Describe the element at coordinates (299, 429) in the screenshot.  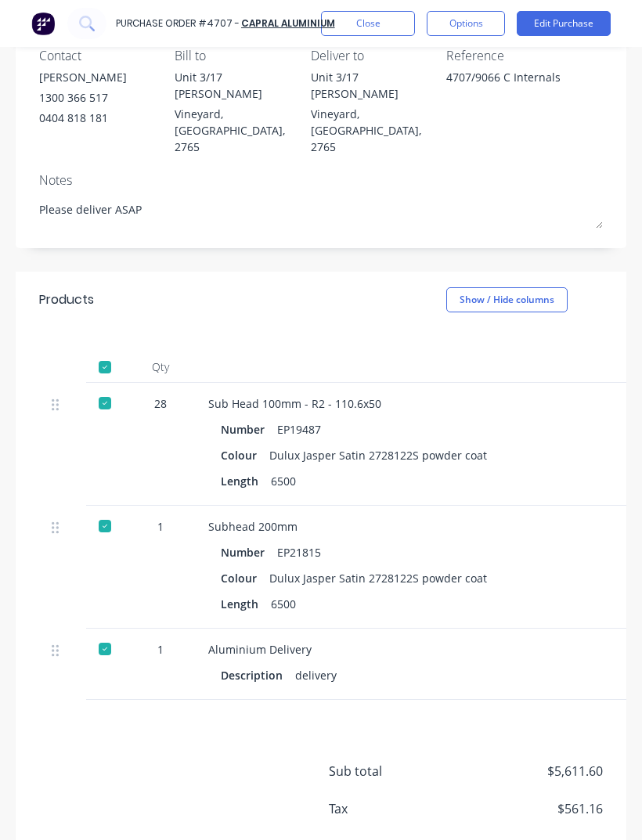
I see `div: EP19487` at that location.